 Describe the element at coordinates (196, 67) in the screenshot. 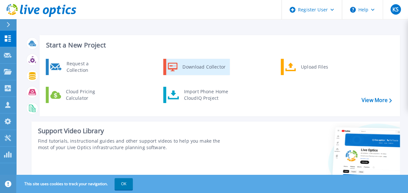

I see `a: Download Collector` at that location.